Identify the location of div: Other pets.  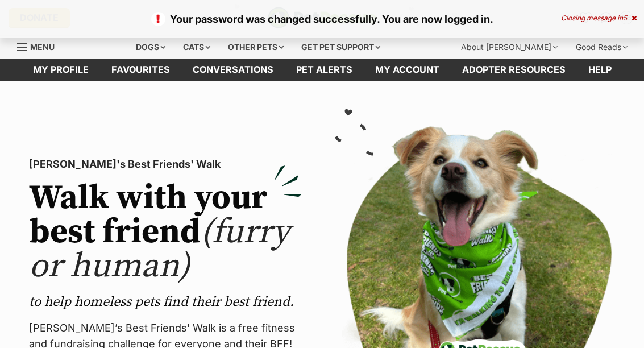
(256, 47).